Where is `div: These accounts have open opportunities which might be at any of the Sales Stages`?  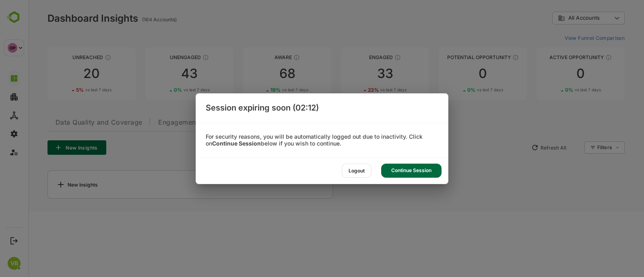 div: These accounts have open opportunities which might be at any of the Sales Stages is located at coordinates (580, 57).